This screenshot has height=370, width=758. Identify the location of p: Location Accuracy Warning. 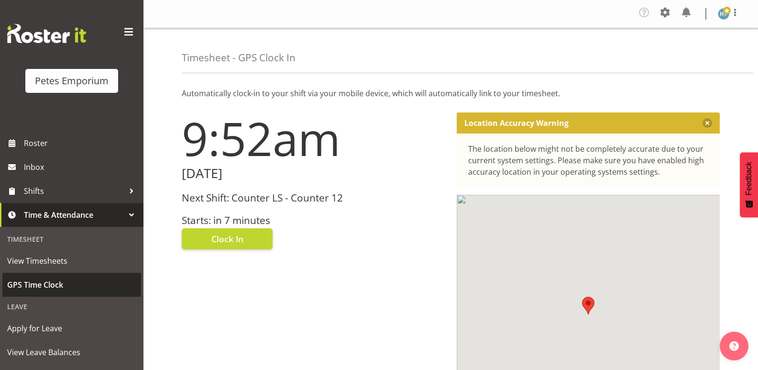
(516, 123).